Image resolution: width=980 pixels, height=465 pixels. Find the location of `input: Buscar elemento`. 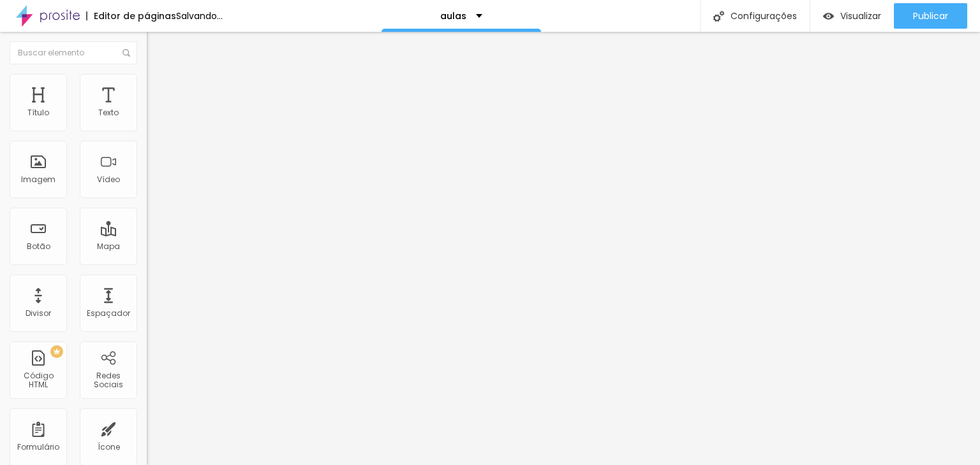

input: Buscar elemento is located at coordinates (73, 53).